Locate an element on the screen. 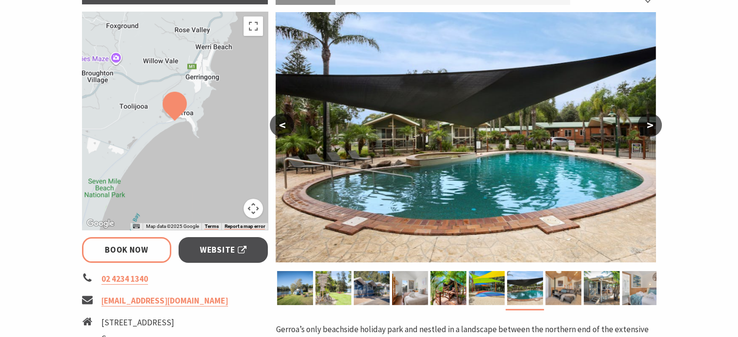 This screenshot has height=337, width=738. img: jumping pillow is located at coordinates (487, 288).